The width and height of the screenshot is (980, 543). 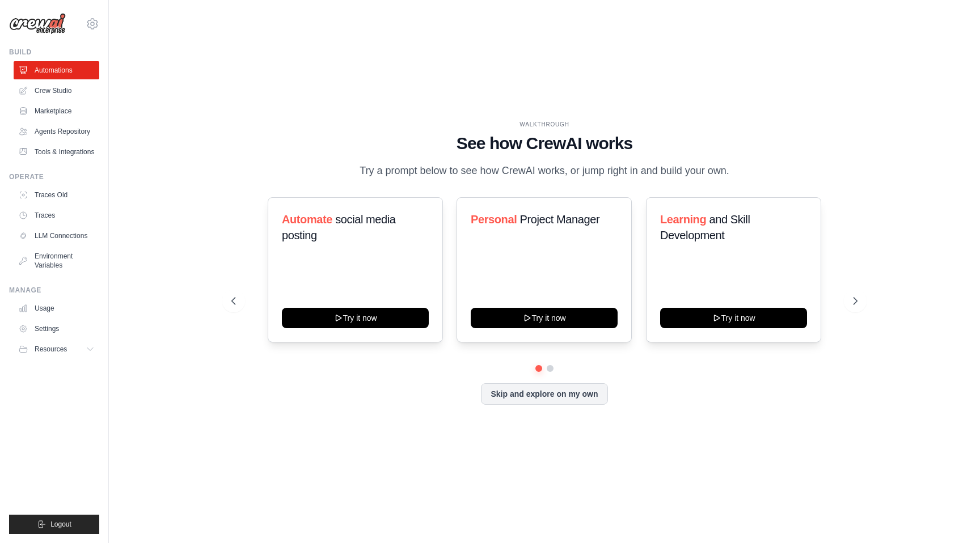 I want to click on div: Build, so click(x=54, y=52).